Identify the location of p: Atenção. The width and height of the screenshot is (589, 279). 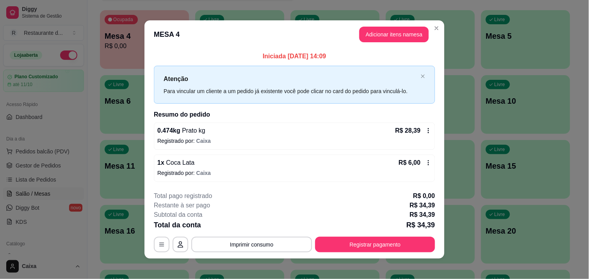
(291, 79).